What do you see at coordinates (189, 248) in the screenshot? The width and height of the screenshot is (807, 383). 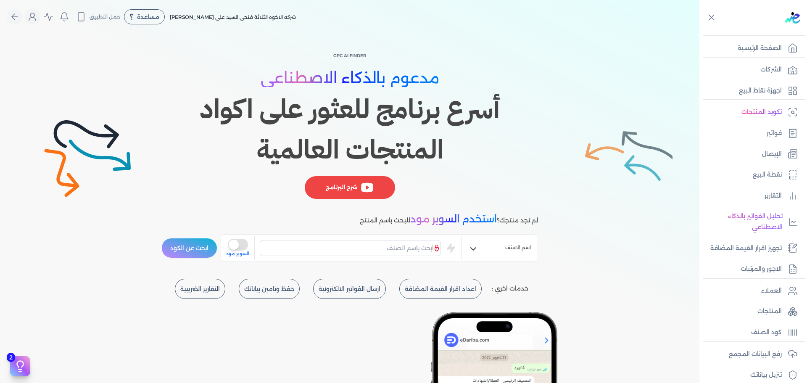 I see `button: ابحث عن الكود` at bounding box center [189, 248].